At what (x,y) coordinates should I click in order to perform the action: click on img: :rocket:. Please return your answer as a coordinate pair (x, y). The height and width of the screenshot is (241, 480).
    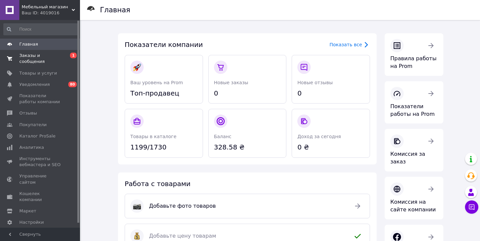
    Looking at the image, I should click on (137, 67).